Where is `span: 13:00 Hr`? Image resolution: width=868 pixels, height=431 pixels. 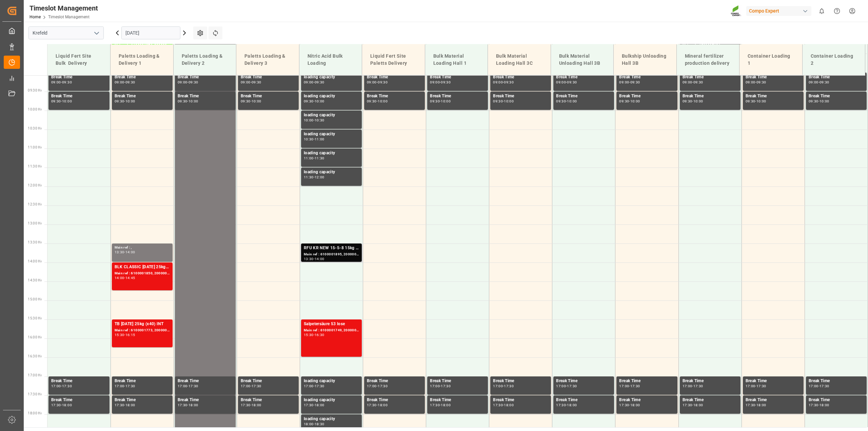
span: 13:00 Hr is located at coordinates (35, 223).